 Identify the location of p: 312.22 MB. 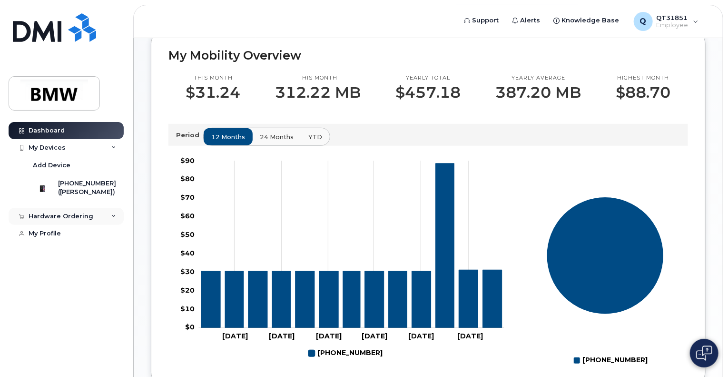
(319, 92).